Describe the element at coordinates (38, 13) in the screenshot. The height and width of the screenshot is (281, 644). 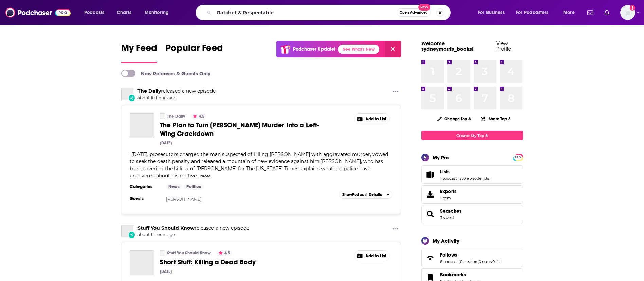
I see `a: Podchaser - Follow, Share and Rate Podcasts` at that location.